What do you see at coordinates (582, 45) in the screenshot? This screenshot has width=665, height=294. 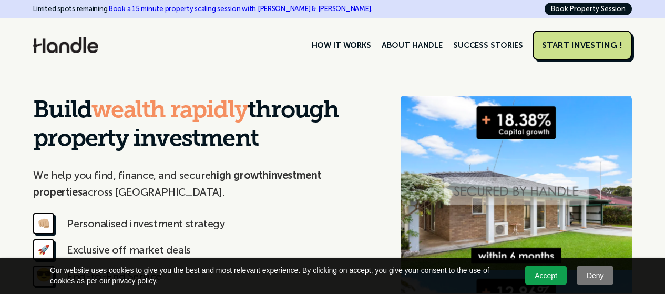 I see `div: START INVESTING !` at bounding box center [582, 45].